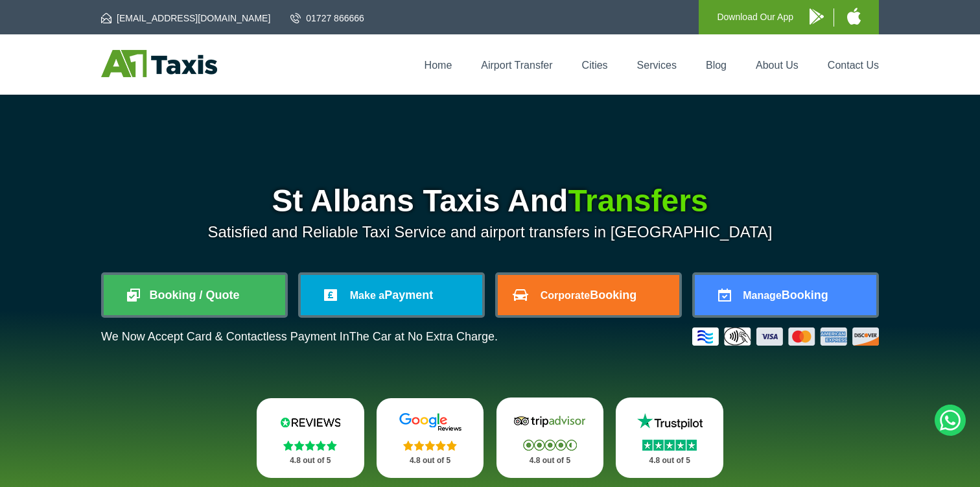  What do you see at coordinates (391, 295) in the screenshot?
I see `a: Make aPayment` at bounding box center [391, 295].